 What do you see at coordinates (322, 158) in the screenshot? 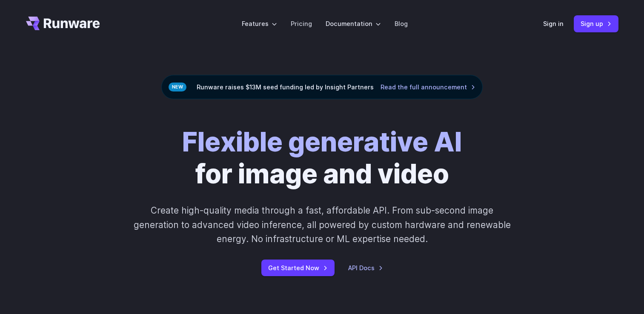
I see `h1: for image and video` at bounding box center [322, 158].